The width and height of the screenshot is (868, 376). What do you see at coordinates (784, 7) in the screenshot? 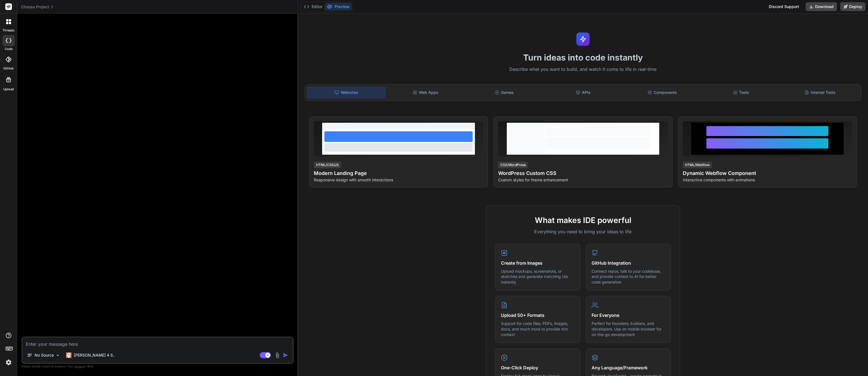
I see `div: Discord Support` at bounding box center [784, 7].